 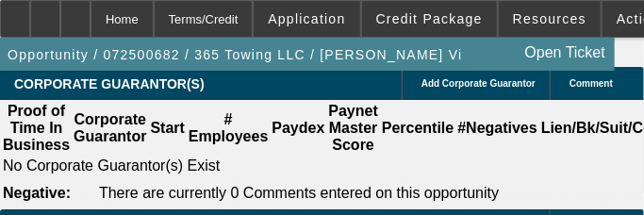 I want to click on b: Corporate Guarantor, so click(x=110, y=127).